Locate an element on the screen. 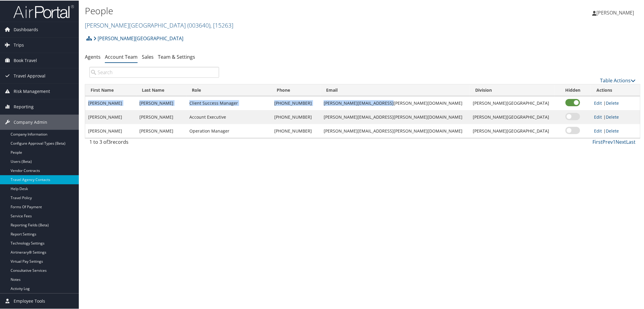  span: 3 is located at coordinates (109, 142).